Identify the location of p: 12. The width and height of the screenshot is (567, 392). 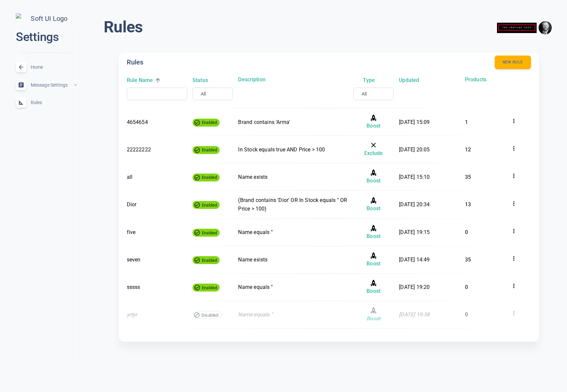
(485, 150).